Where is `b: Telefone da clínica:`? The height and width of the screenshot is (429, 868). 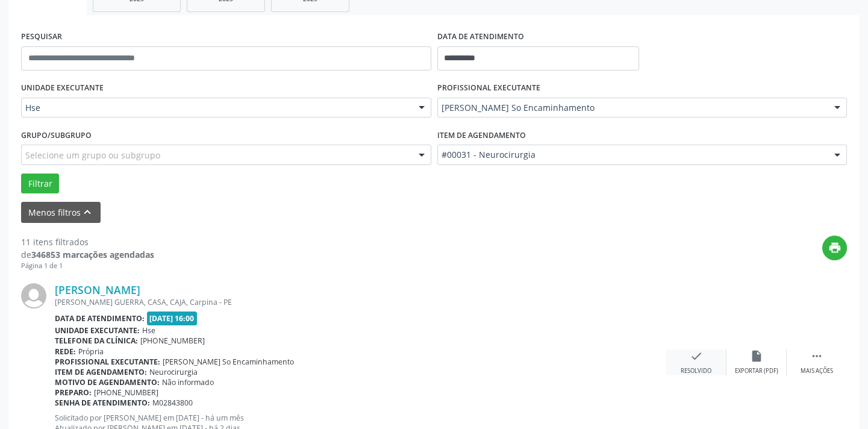 b: Telefone da clínica: is located at coordinates (96, 340).